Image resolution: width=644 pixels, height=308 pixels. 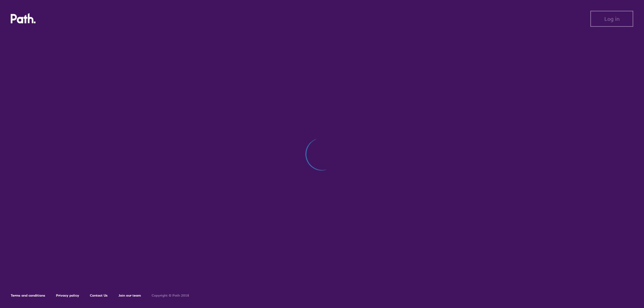 I want to click on a: Privacy policy, so click(x=68, y=296).